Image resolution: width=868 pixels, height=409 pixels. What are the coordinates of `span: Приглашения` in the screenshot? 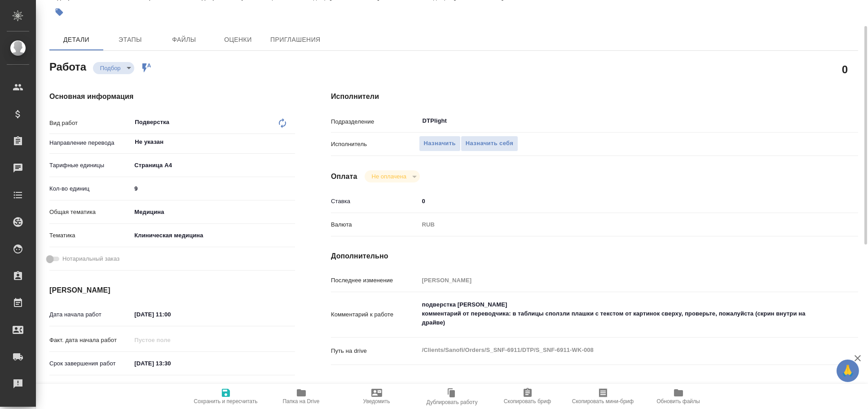 It's located at (295, 40).